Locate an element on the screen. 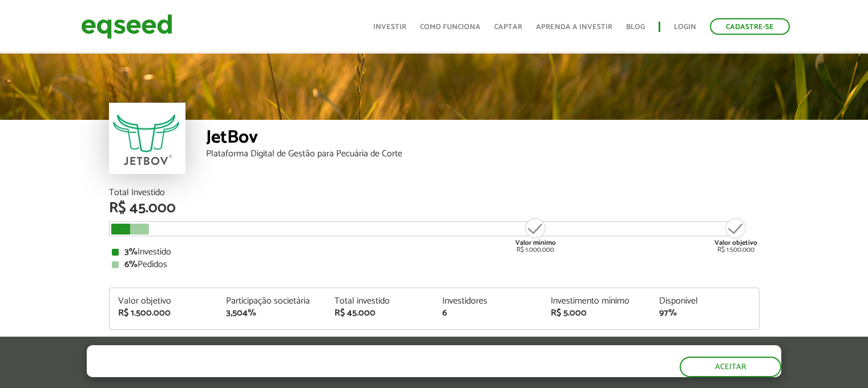 The width and height of the screenshot is (868, 388). div: R$ 1.000.000 is located at coordinates (535, 235).